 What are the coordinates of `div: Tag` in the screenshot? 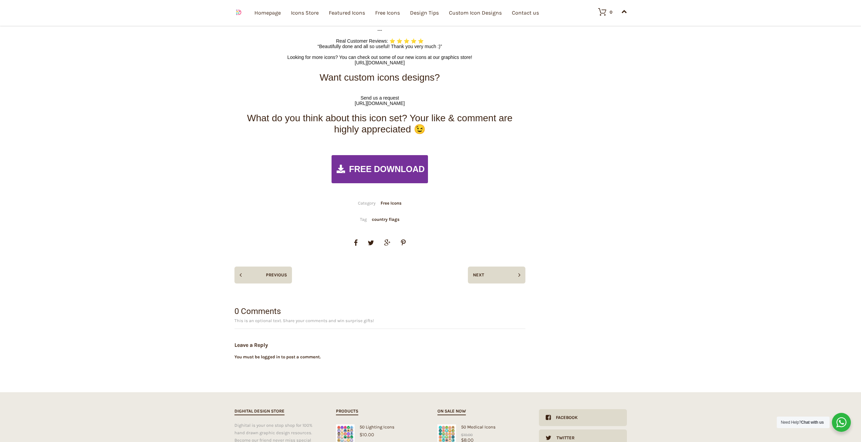 It's located at (380, 219).